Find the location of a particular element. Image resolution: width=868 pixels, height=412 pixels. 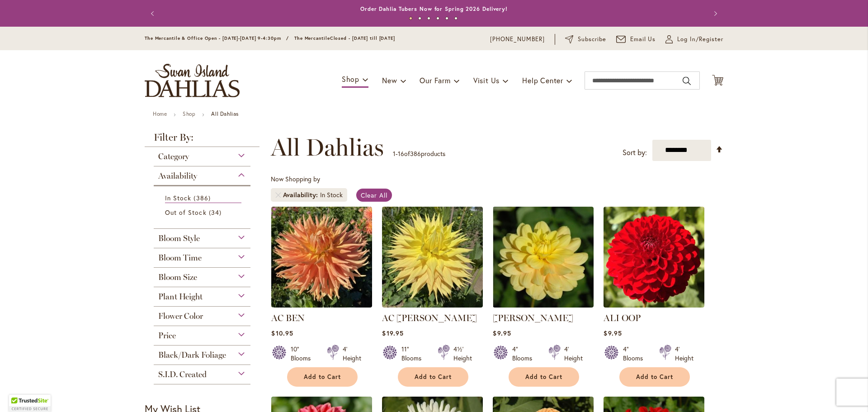

img: ALI OOP is located at coordinates (654, 257).